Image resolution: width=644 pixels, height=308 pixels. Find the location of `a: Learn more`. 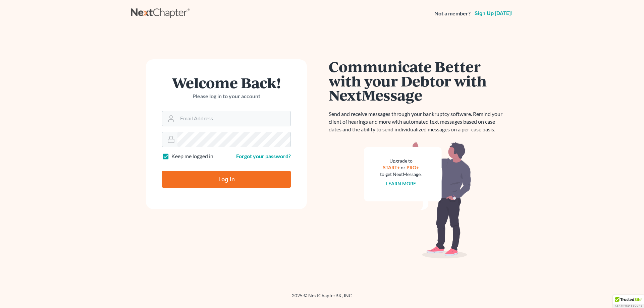

a: Learn more is located at coordinates (401, 183).